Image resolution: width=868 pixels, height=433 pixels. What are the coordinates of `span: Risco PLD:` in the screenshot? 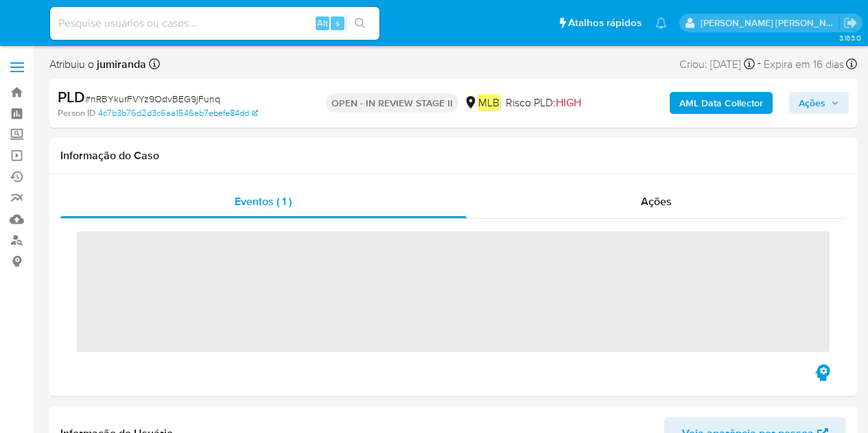 It's located at (543, 103).